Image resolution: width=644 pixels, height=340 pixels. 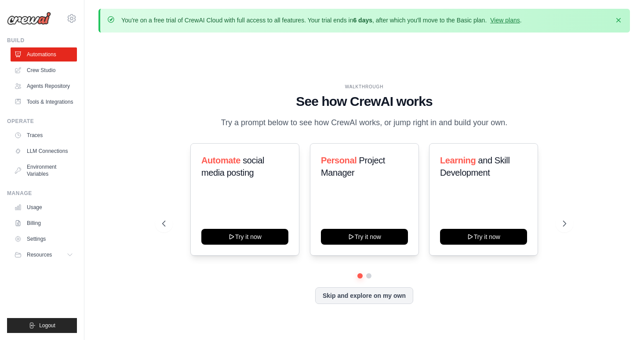 I want to click on div: Build, so click(x=42, y=40).